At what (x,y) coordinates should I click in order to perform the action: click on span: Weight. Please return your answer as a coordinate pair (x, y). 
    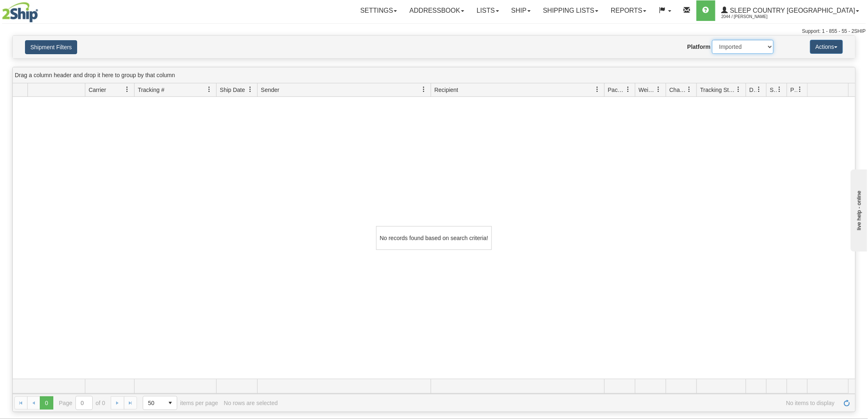
    Looking at the image, I should click on (647, 90).